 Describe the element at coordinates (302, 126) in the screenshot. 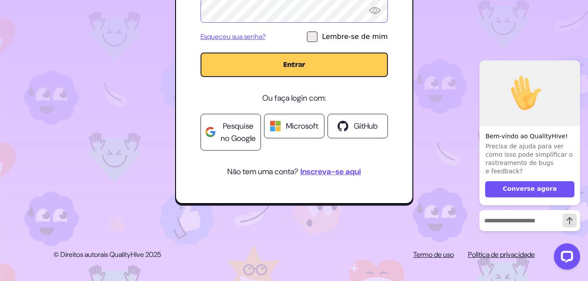

I see `span: Microsoft` at that location.